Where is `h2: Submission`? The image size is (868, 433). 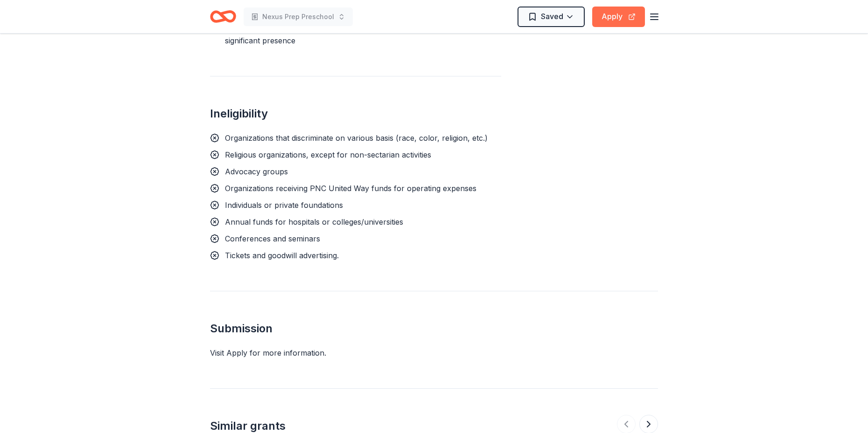 h2: Submission is located at coordinates (434, 329).